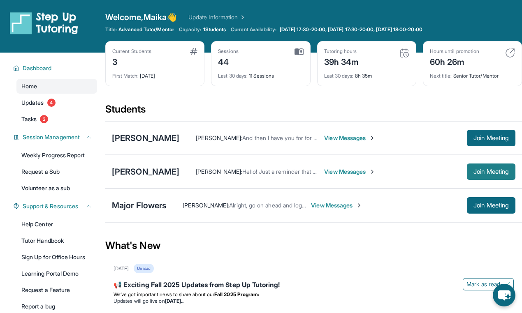 This screenshot has height=313, width=522. Describe the element at coordinates (313, 286) in the screenshot. I see `div: 📢 Exciting Fall 2025 Updates from Step Up Tutoring!` at that location.